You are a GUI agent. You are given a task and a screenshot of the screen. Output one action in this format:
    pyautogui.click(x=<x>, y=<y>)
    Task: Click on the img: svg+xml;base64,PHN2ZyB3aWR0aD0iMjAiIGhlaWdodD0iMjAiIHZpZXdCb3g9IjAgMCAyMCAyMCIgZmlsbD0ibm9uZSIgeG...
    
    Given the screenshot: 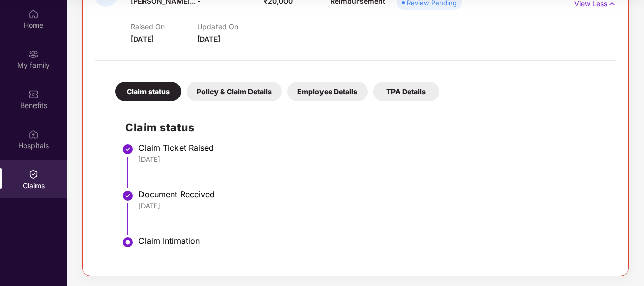 What is the action you would take?
    pyautogui.click(x=34, y=54)
    